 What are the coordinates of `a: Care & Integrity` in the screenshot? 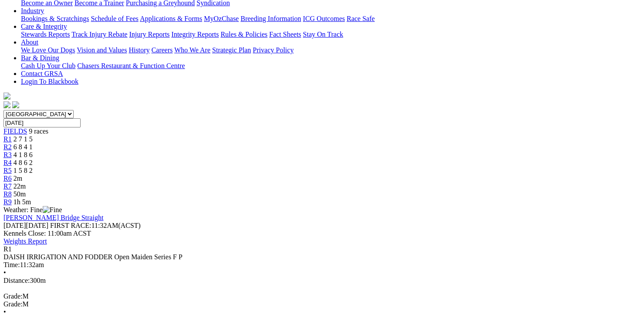 It's located at (44, 26).